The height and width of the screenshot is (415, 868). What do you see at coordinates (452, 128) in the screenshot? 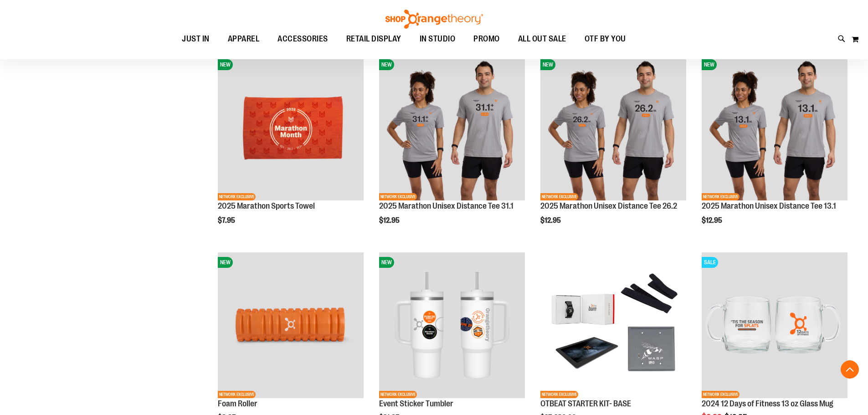
I see `a: 2025 Marathon Unisex Distance Tee 31.1NEWNETWORK EXCLUSIVE` at bounding box center [452, 128].